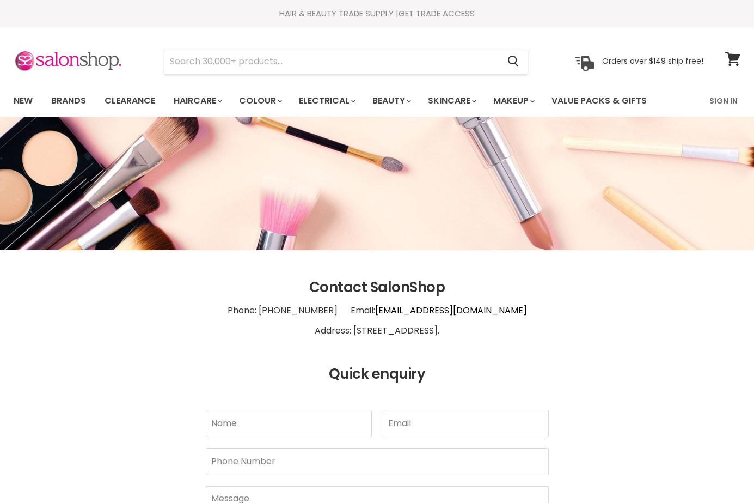 The image size is (754, 503). I want to click on a: Sign In, so click(724, 101).